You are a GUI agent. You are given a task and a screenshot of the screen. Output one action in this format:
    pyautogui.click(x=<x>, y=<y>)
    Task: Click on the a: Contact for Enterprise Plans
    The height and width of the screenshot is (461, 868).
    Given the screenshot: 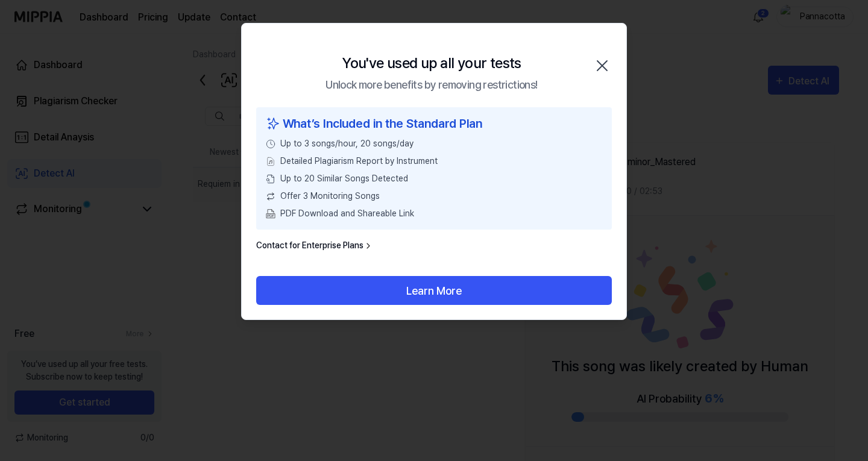 What is the action you would take?
    pyautogui.click(x=314, y=245)
    